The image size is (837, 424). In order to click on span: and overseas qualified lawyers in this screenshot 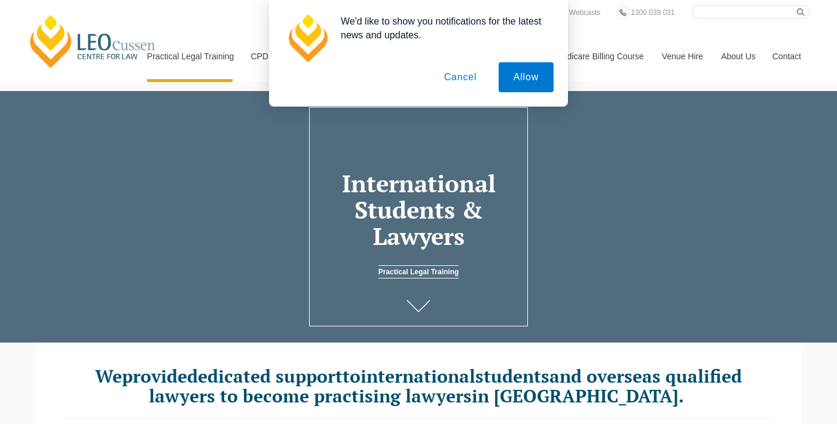, I will do `click(446, 385)`.